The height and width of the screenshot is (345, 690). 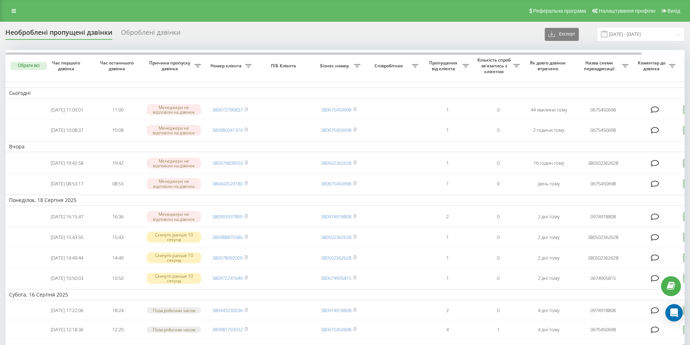 What do you see at coordinates (228, 130) in the screenshot?
I see `a: 380980041314` at bounding box center [228, 130].